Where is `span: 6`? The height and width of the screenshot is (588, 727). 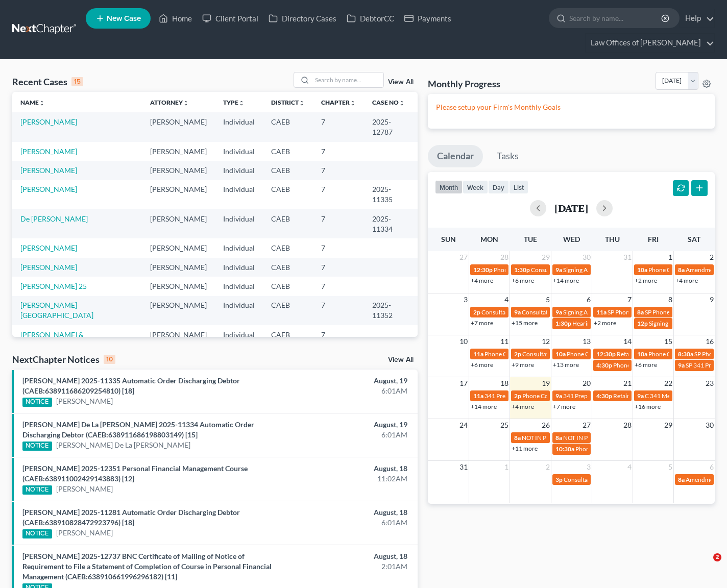 span: 6 is located at coordinates (589, 299).